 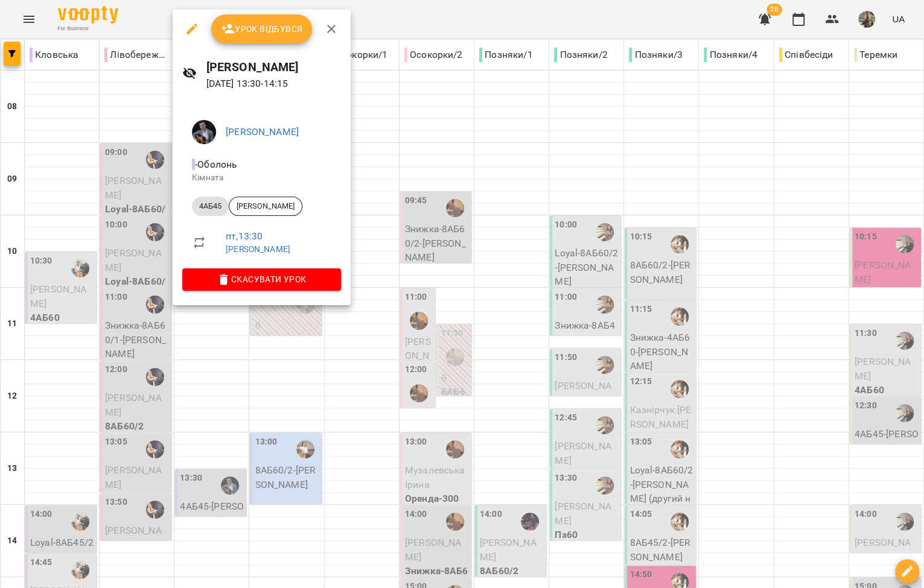 I want to click on span: Урок відбувся, so click(x=262, y=29).